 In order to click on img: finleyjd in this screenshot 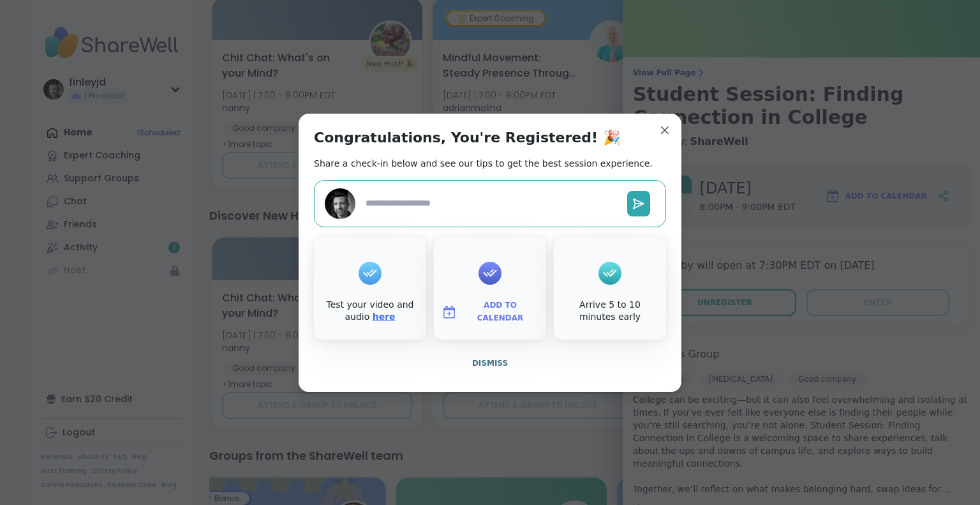, I will do `click(340, 204)`.